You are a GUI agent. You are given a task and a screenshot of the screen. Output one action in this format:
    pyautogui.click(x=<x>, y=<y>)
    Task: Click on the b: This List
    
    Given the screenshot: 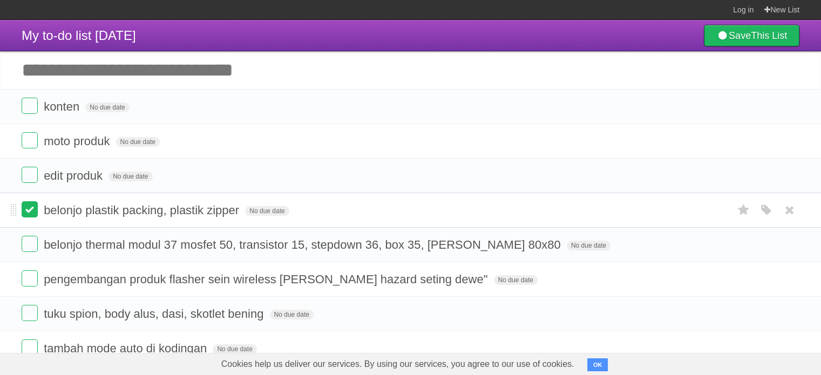 What is the action you would take?
    pyautogui.click(x=769, y=36)
    